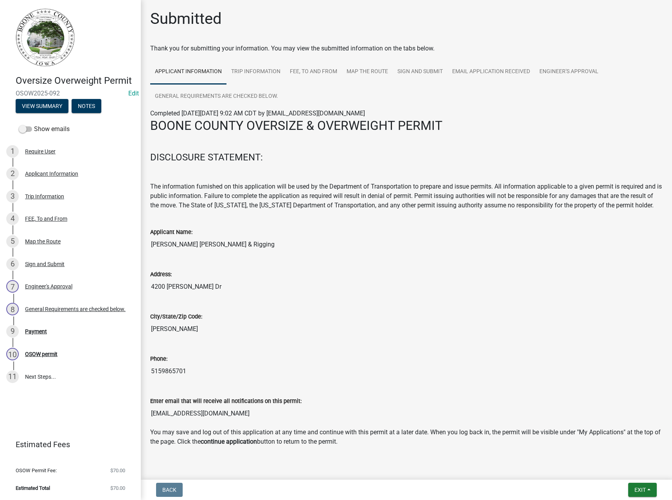 The width and height of the screenshot is (672, 500). Describe the element at coordinates (67, 444) in the screenshot. I see `a: Estimated Fees` at that location.